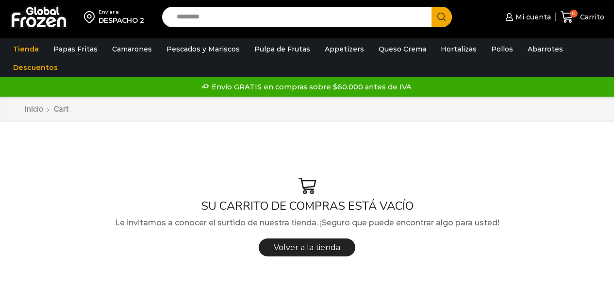 Image resolution: width=614 pixels, height=288 pixels. What do you see at coordinates (203, 49) in the screenshot?
I see `a: Pescados y Mariscos` at bounding box center [203, 49].